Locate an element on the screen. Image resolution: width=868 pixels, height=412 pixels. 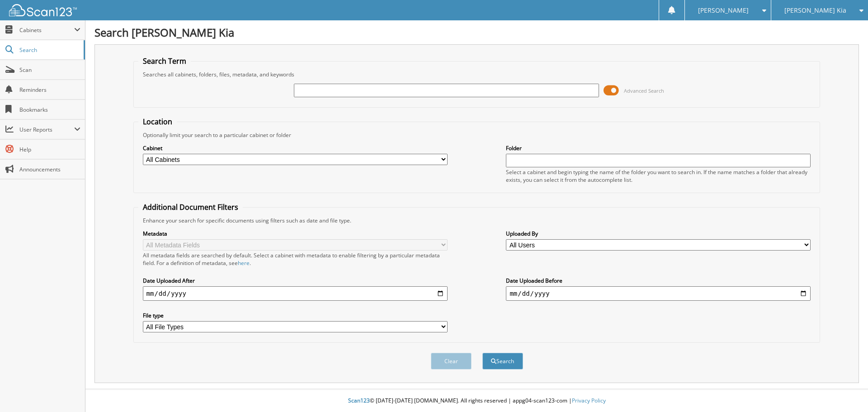
legend: Additional Document Filters is located at coordinates (190, 207).